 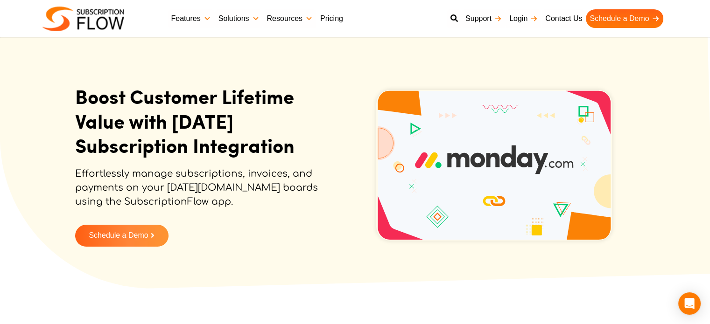 I want to click on a: Support, so click(x=483, y=19).